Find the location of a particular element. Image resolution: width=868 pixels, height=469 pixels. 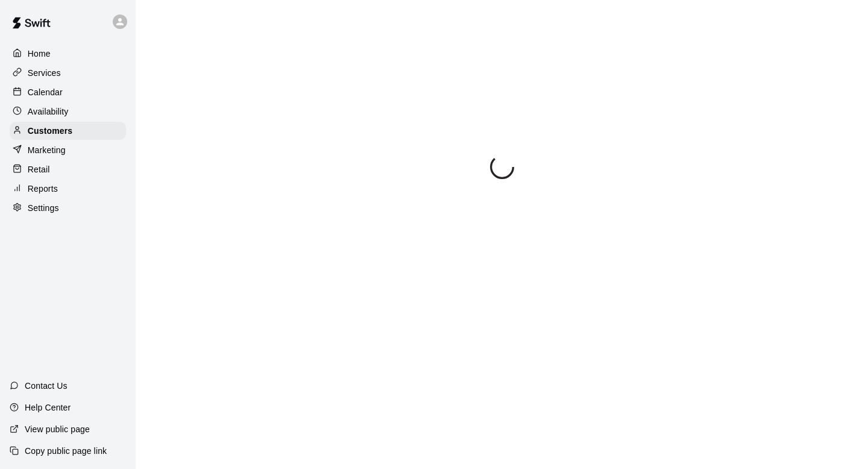

a: Services is located at coordinates (68, 73).